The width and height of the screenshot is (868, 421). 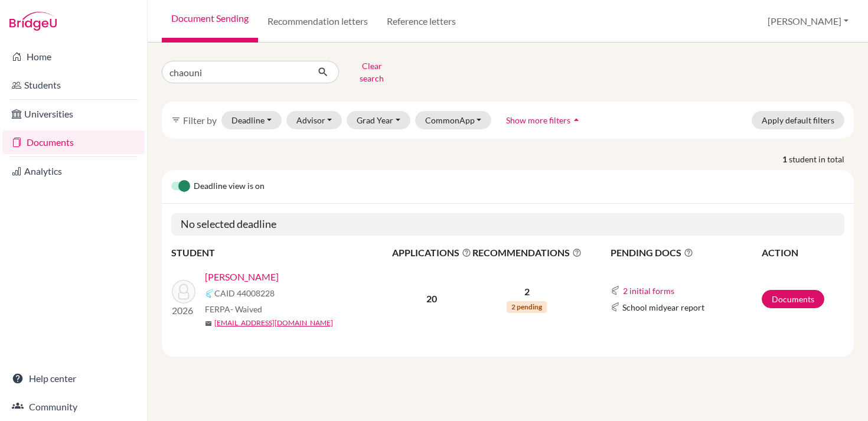 What do you see at coordinates (252, 120) in the screenshot?
I see `button: Deadline` at bounding box center [252, 120].